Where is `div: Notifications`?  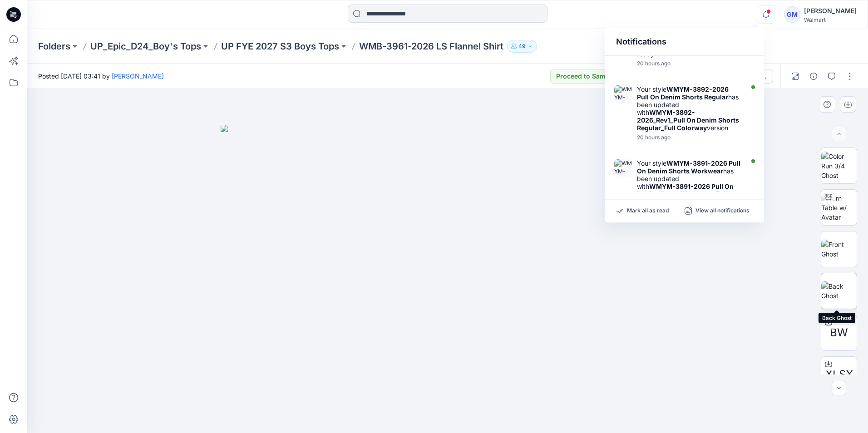
div: Notifications is located at coordinates (684, 42).